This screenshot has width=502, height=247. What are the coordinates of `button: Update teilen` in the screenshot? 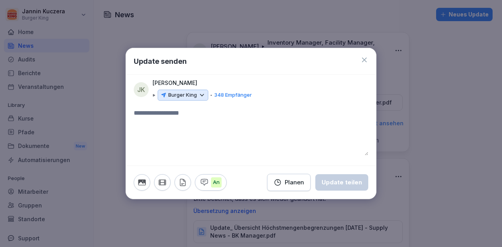 It's located at (341, 183).